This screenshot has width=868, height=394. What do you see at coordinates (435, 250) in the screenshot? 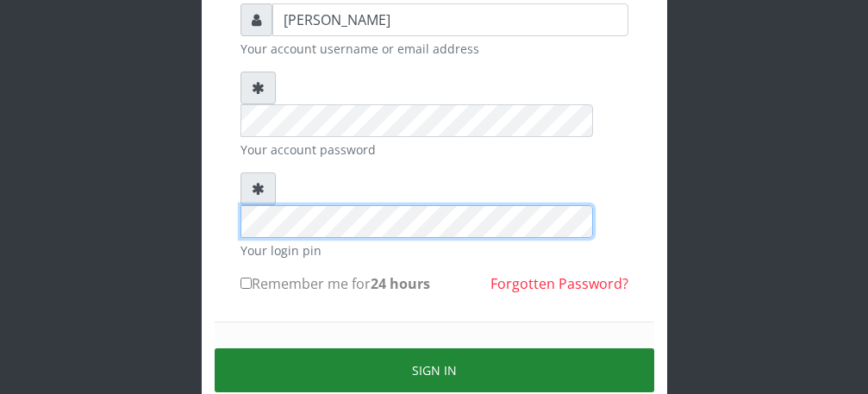
I see `small: Your login pin` at bounding box center [435, 250].